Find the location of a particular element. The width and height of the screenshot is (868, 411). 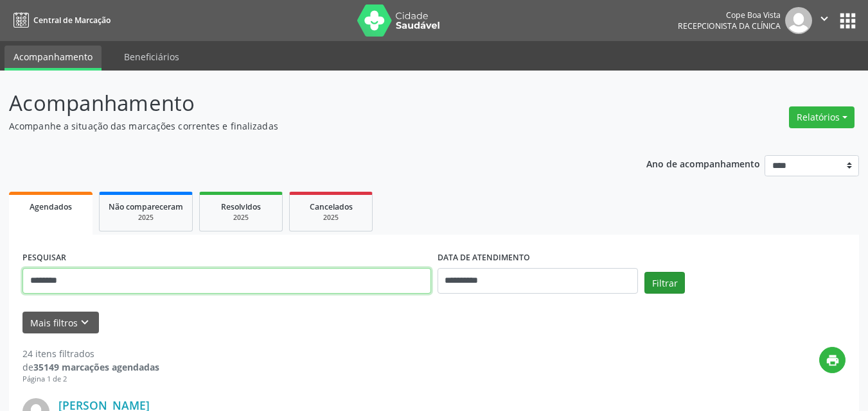

div: Página 1 de 2 is located at coordinates (90, 379).